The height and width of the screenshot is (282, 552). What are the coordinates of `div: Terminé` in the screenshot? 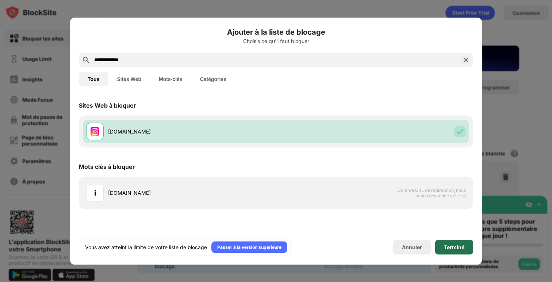 It's located at (454, 247).